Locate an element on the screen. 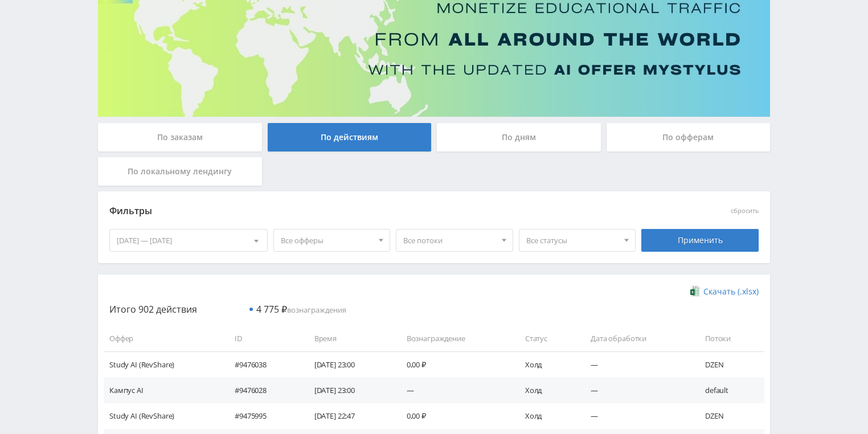 The height and width of the screenshot is (434, 868). td: Статус is located at coordinates (546, 339).